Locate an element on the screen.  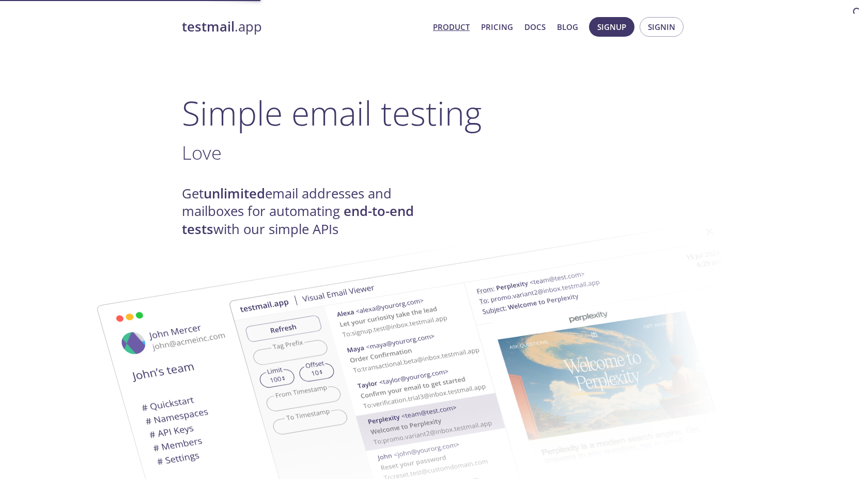
a: Product is located at coordinates (451, 27).